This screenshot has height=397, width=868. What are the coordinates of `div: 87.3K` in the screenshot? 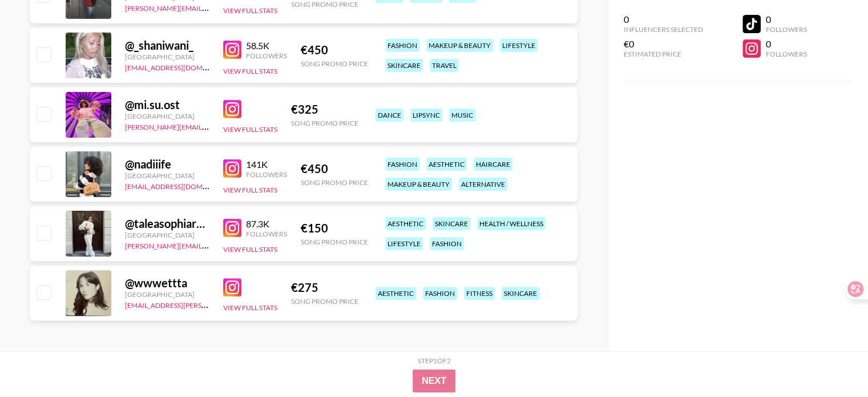 It's located at (267, 224).